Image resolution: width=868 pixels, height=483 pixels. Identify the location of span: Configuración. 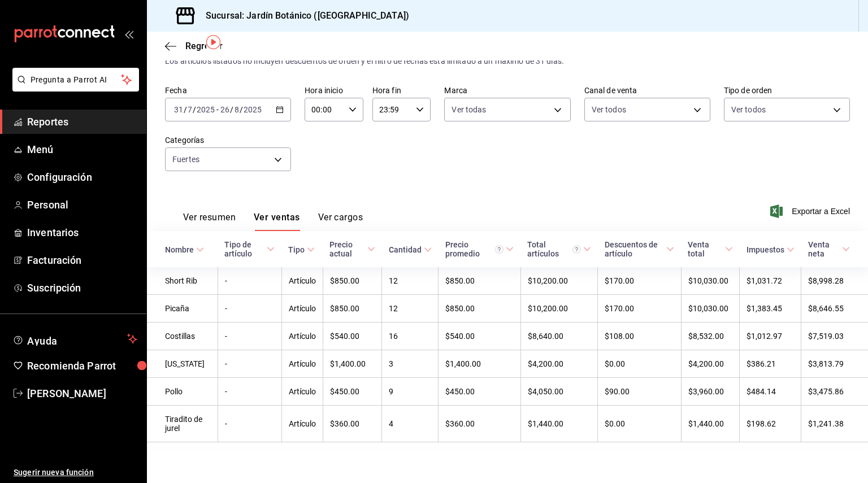
(82, 177).